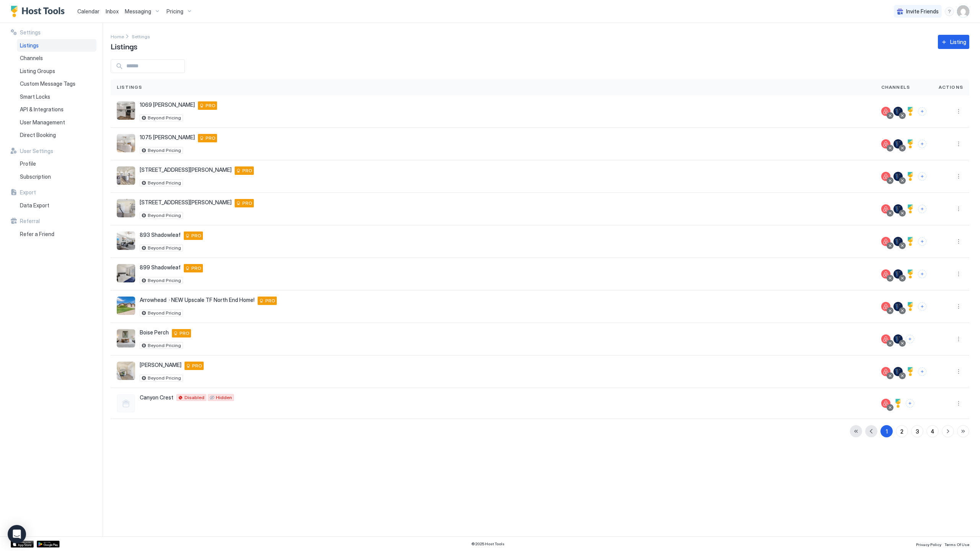 This screenshot has height=551, width=980. I want to click on div: User profile, so click(963, 12).